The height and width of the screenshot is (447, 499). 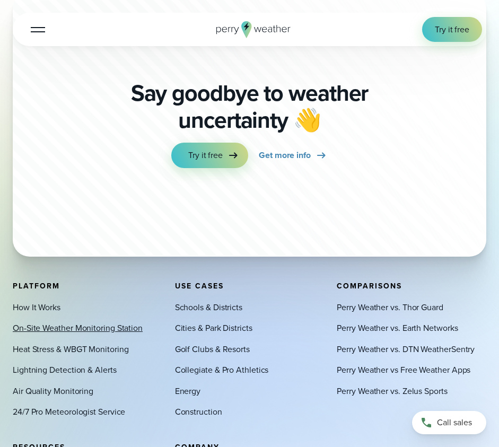 What do you see at coordinates (65, 370) in the screenshot?
I see `a: Lightning Detection & Alerts` at bounding box center [65, 370].